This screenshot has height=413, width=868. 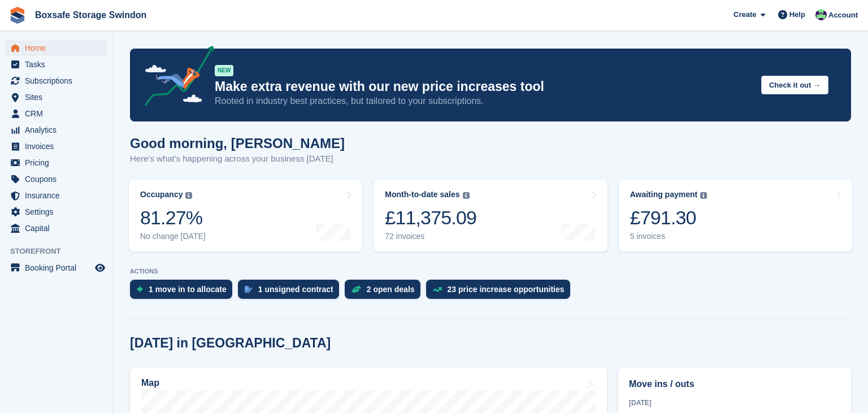 What do you see at coordinates (821, 15) in the screenshot?
I see `img: Kim Virabi` at bounding box center [821, 15].